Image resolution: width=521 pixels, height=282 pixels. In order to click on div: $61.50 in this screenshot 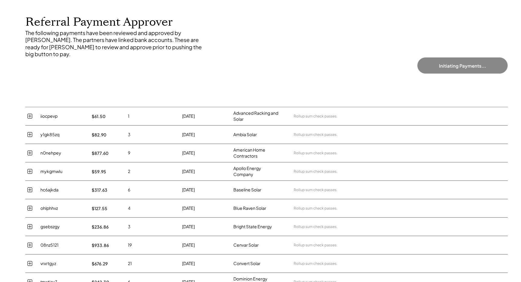, I will do `click(105, 116)`.